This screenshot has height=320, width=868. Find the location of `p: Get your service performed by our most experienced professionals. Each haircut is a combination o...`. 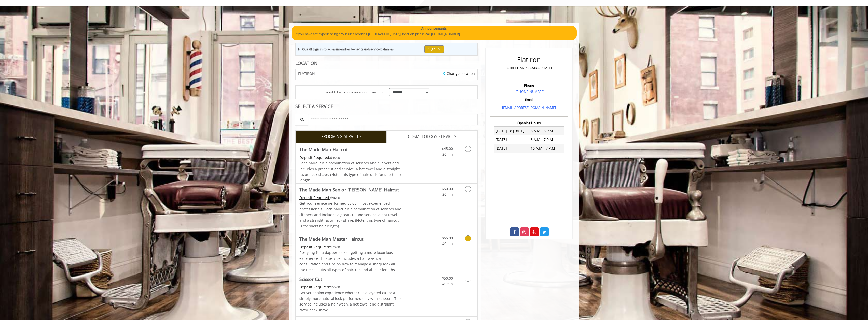

p: Get your service performed by our most experienced professionals. Each haircut is a combination o... is located at coordinates (350, 215).